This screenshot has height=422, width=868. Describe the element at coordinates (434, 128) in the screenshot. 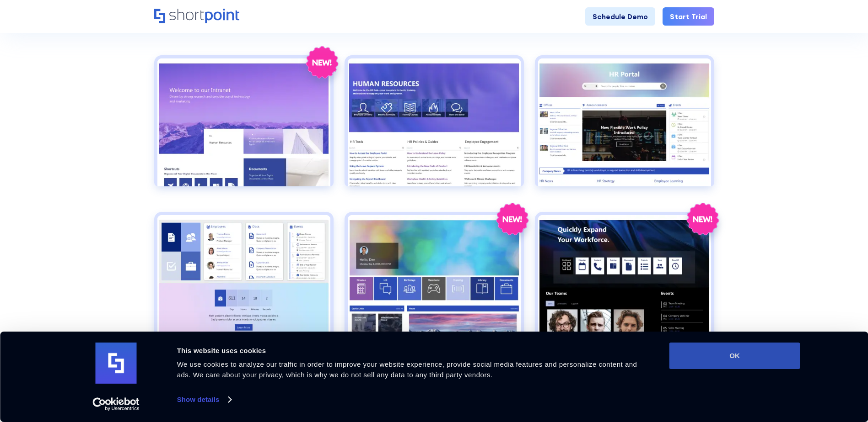

I see `a: HR 1` at that location.